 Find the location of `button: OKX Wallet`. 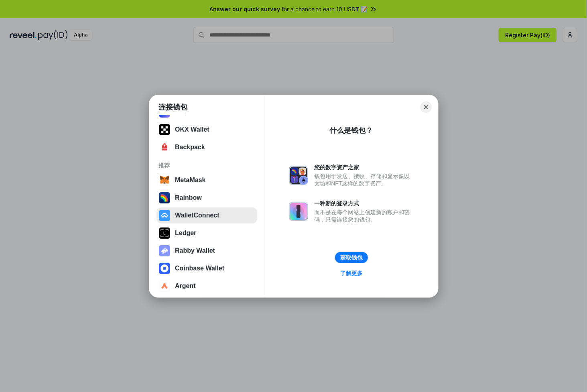

button: OKX Wallet is located at coordinates (207, 129).